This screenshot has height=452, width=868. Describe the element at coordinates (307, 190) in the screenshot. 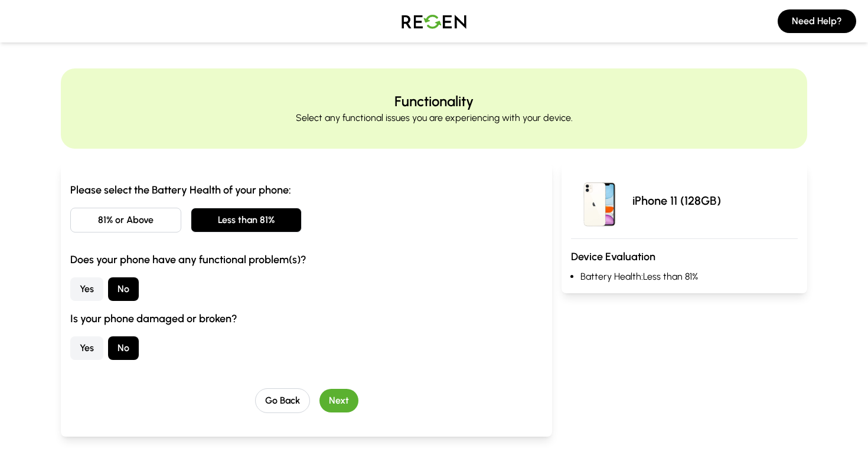

I see `h3: Please select the Battery Health of your phone:` at that location.